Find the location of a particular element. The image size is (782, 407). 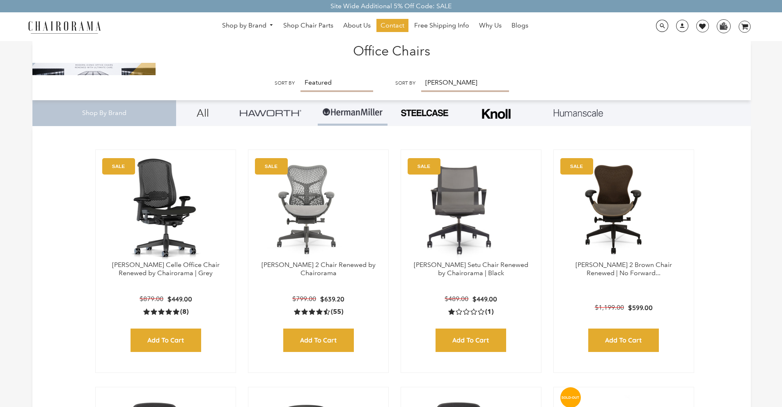

span: About Us is located at coordinates (357, 25).